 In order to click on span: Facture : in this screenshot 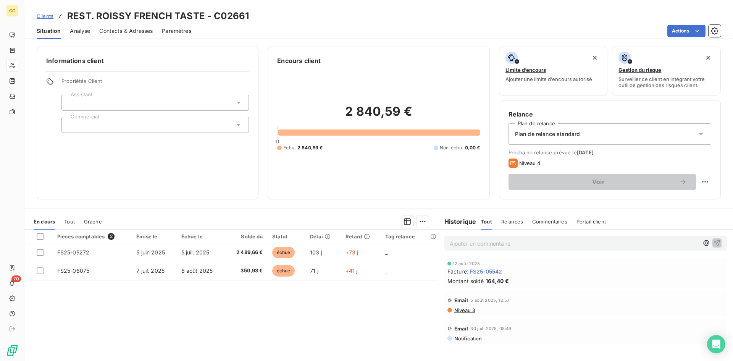, I will do `click(458, 271)`.